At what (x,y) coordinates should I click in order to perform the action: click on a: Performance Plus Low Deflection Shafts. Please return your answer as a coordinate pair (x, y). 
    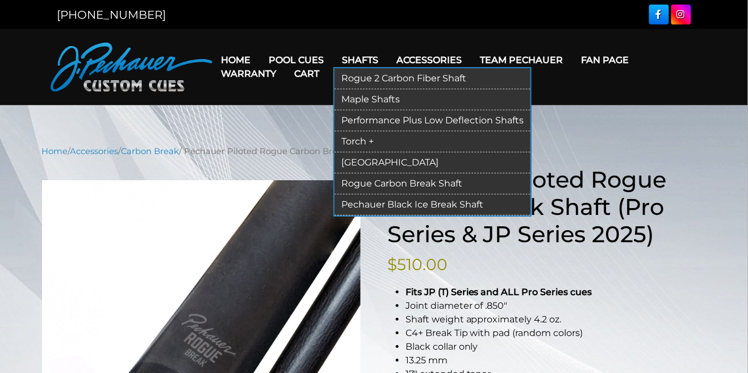
    Looking at the image, I should click on (432, 120).